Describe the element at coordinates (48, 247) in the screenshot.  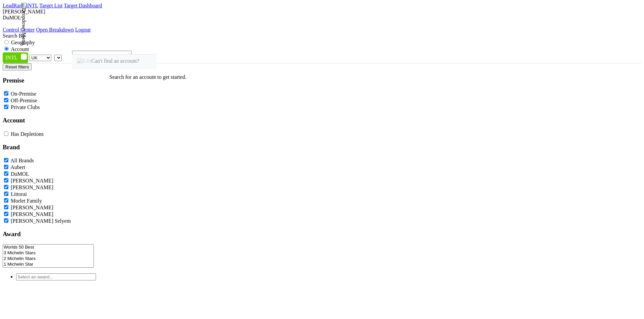
I see `option: Worlds 50 Best` at that location.